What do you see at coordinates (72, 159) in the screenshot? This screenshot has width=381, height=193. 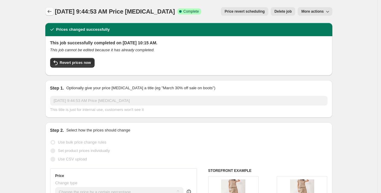 I see `span: Use CSV upload` at bounding box center [72, 159].